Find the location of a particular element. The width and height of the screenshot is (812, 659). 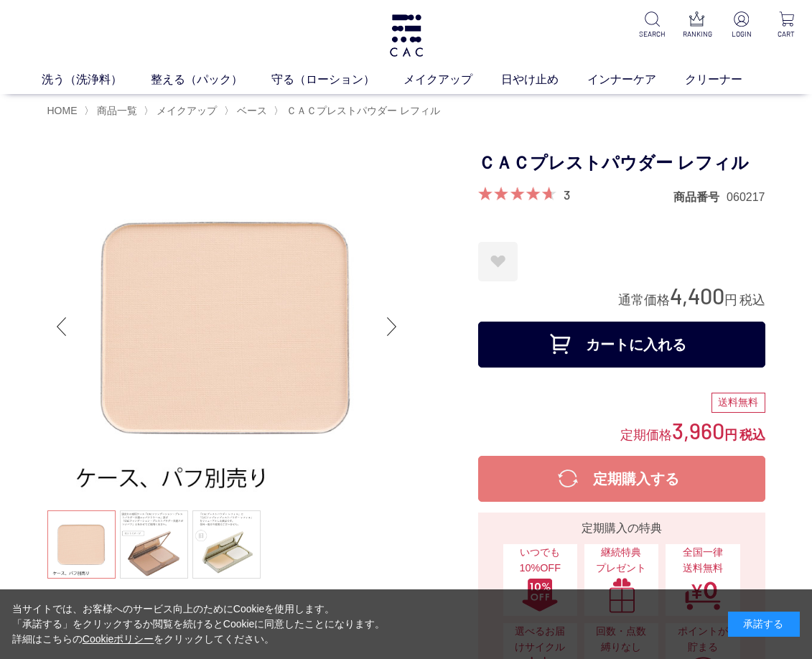

img: 全国一律送料無料 is located at coordinates (703, 595).